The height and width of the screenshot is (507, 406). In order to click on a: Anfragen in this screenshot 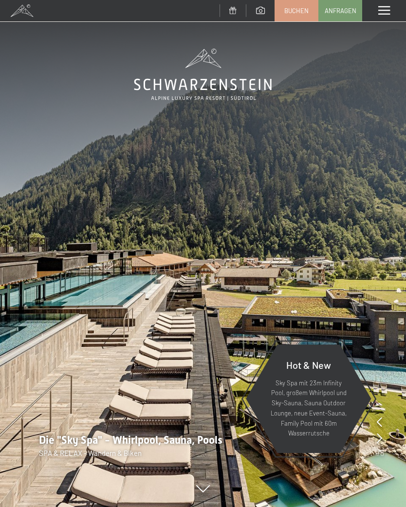, I will do `click(340, 11)`.